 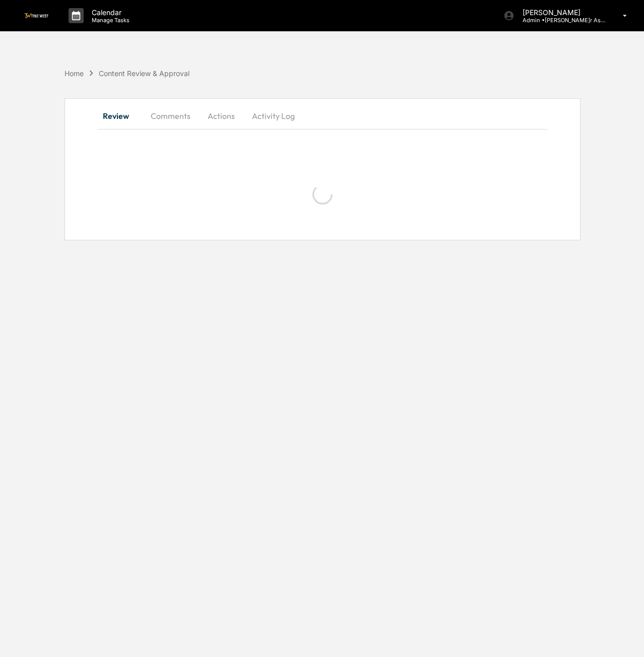 I want to click on button: Activity Log, so click(x=273, y=116).